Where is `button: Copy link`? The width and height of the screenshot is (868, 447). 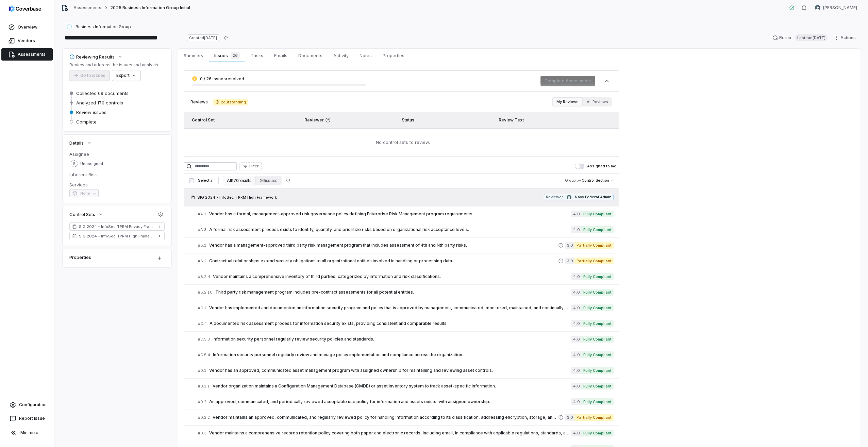 button: Copy link is located at coordinates (226, 38).